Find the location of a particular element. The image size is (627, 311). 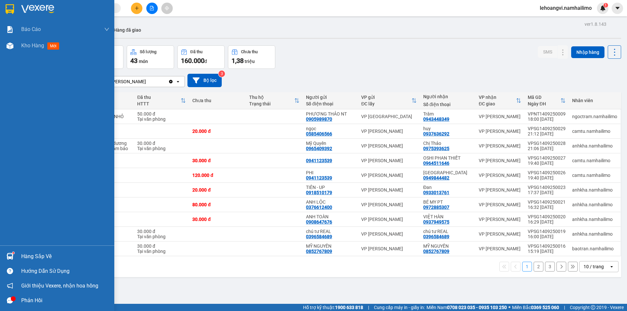

button: Nhập hàng is located at coordinates (588, 52).